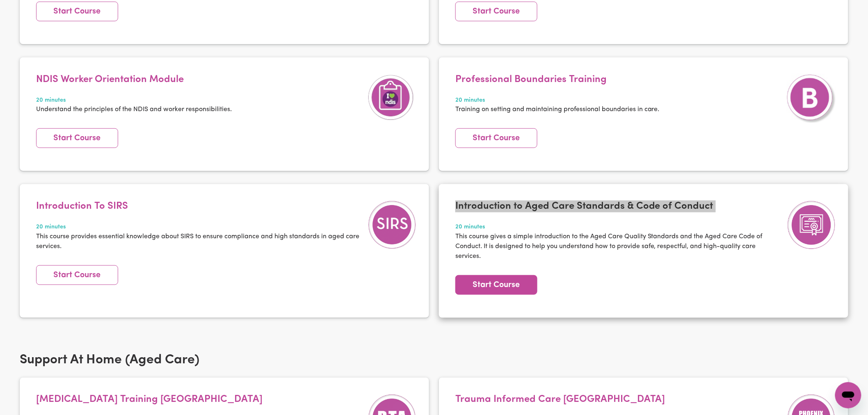 Image resolution: width=868 pixels, height=415 pixels. Describe the element at coordinates (134, 79) in the screenshot. I see `h4: NDIS Worker Orientation Module` at that location.